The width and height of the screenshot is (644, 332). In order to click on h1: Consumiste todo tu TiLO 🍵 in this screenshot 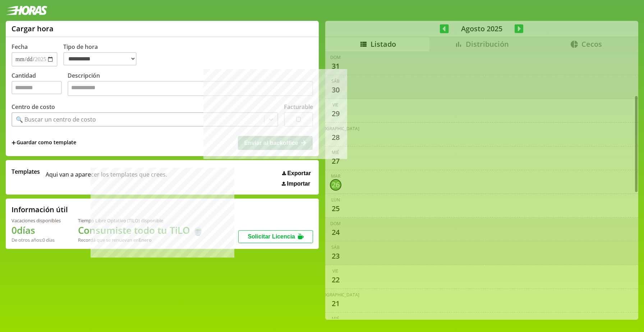, I will do `click(141, 230)`.